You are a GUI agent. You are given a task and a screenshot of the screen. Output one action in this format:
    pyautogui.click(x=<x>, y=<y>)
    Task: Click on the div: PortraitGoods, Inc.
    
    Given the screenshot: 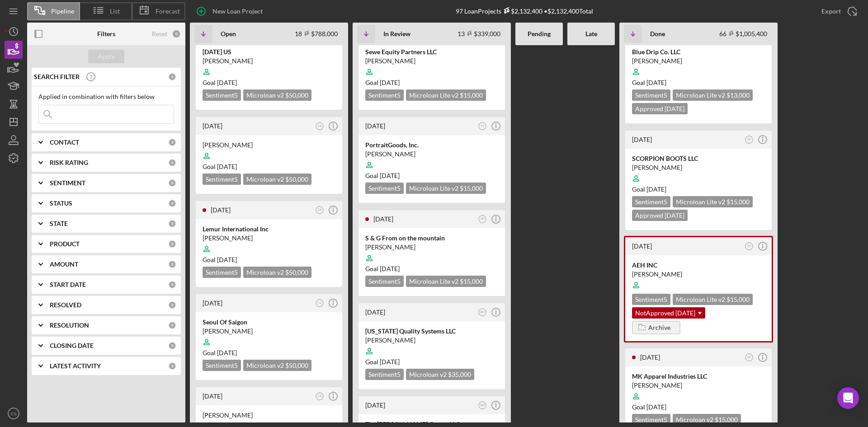 What is the action you would take?
    pyautogui.click(x=431, y=145)
    